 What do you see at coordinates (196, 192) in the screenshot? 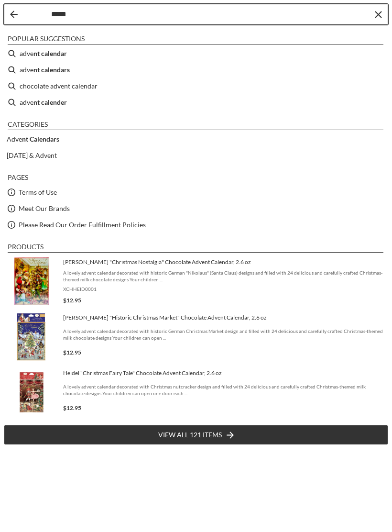
I see `li: Terms of Use` at bounding box center [196, 192].